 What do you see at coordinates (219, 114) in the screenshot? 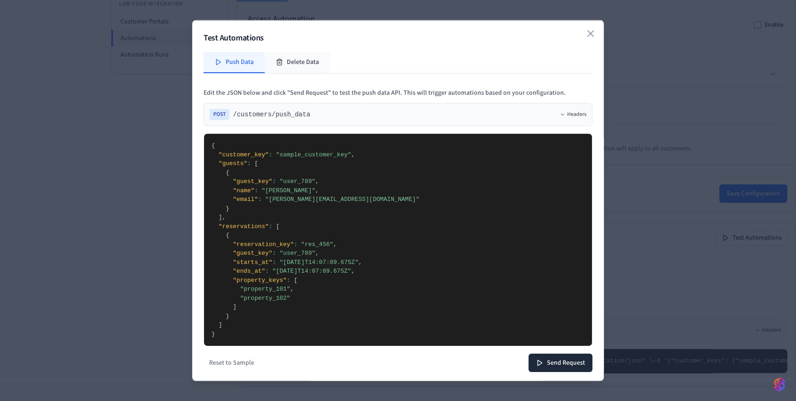
I see `span: POST` at bounding box center [219, 114].